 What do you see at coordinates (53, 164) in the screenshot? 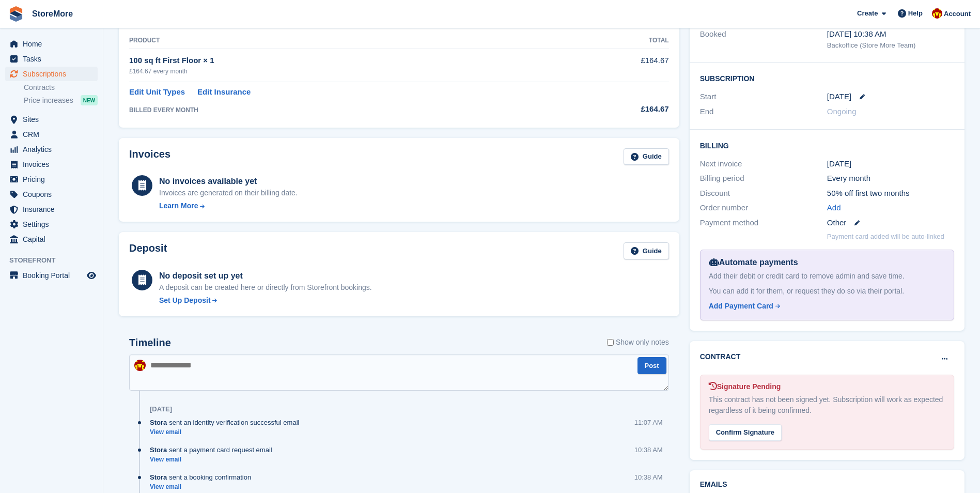
I see `span: Invoices` at bounding box center [53, 164].